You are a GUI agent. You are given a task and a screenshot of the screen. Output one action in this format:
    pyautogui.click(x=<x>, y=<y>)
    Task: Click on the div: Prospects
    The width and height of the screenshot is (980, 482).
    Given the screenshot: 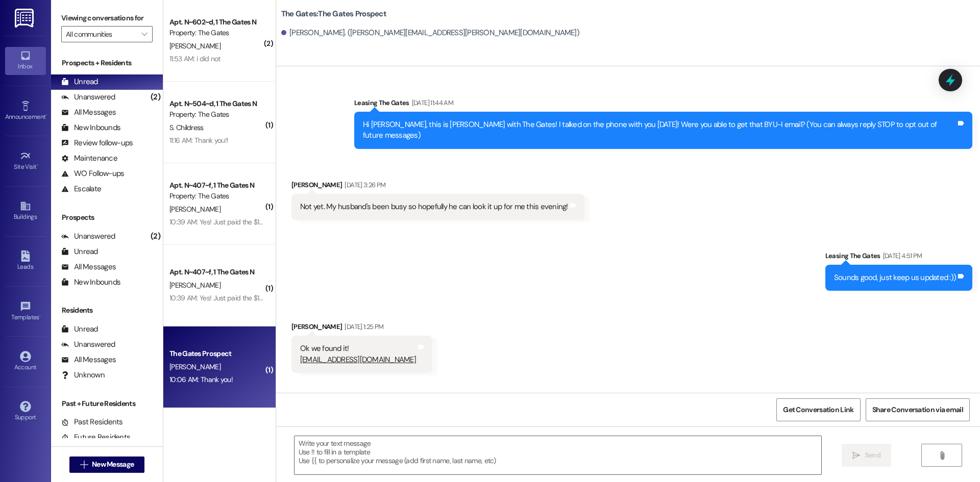 What is the action you would take?
    pyautogui.click(x=107, y=217)
    